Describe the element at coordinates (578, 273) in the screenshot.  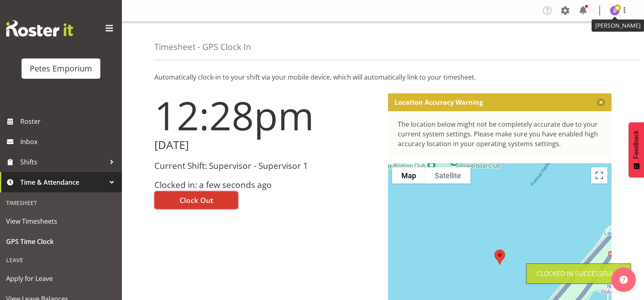
I see `div: Clocked in Successfully` at that location.